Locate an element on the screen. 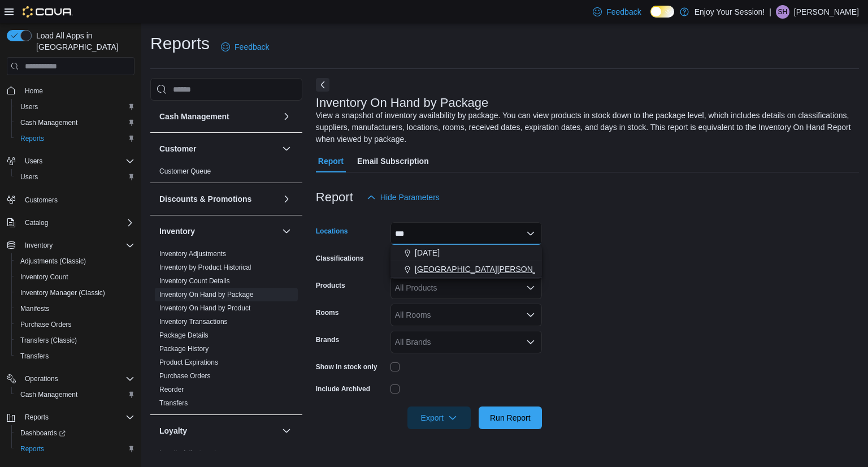 This screenshot has height=467, width=868. div: View a snapshot of inventory availability by package. You can view products in stock down to the ... is located at coordinates (584, 127).